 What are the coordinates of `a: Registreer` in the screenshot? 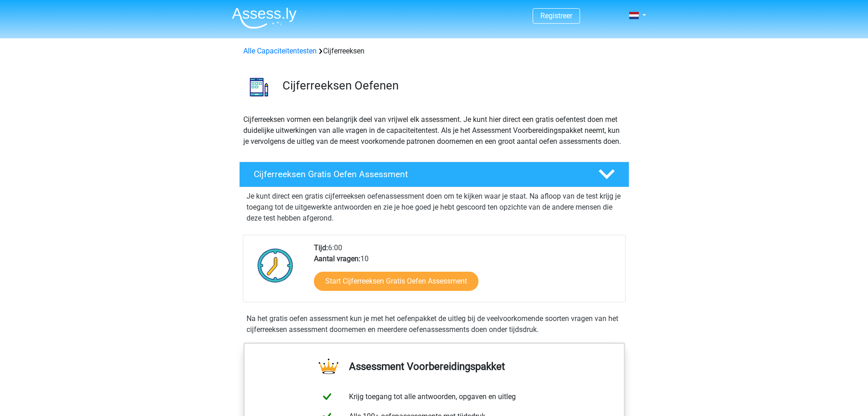 It's located at (557, 16).